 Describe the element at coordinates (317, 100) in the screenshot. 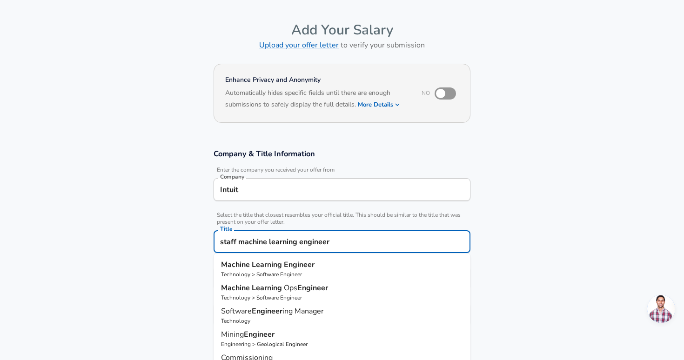

I see `h6: Automatically hides specific fields until there are enough submissions to safely display the full...` at that location.